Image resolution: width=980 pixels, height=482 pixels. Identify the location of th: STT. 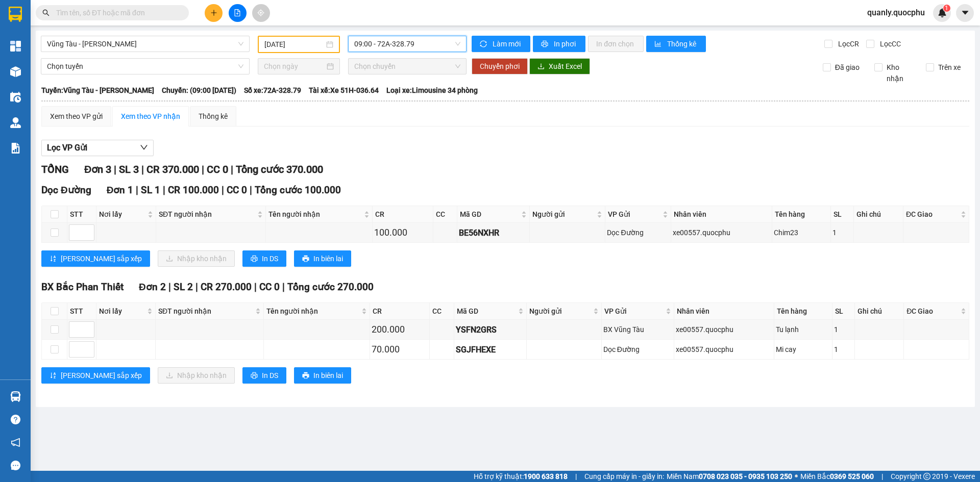
(82, 311).